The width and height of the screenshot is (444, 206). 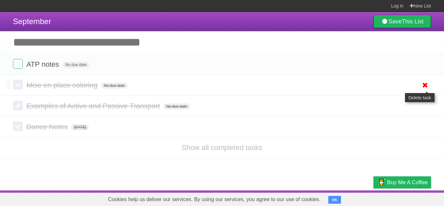 What do you see at coordinates (63, 85) in the screenshot?
I see `span: Mise en place coloring` at bounding box center [63, 85].